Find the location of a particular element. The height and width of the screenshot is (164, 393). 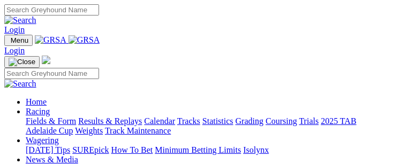

div: Racing is located at coordinates (207, 126).